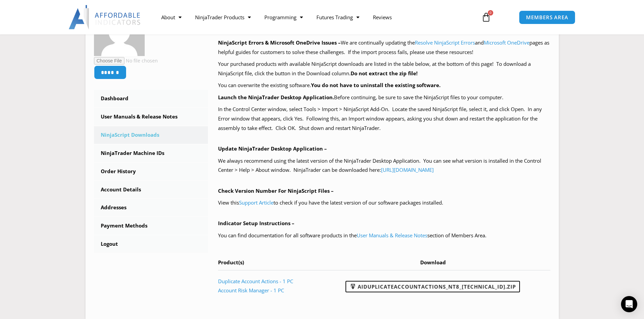  Describe the element at coordinates (105, 17) in the screenshot. I see `img: LogoAI | Affordable Indicators – NinjaTrader` at that location.